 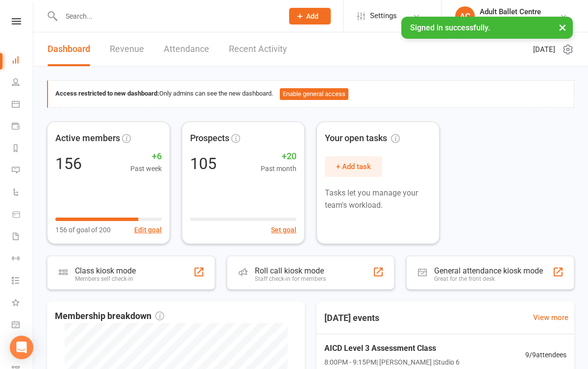 I want to click on div: Members self check-in, so click(x=105, y=279).